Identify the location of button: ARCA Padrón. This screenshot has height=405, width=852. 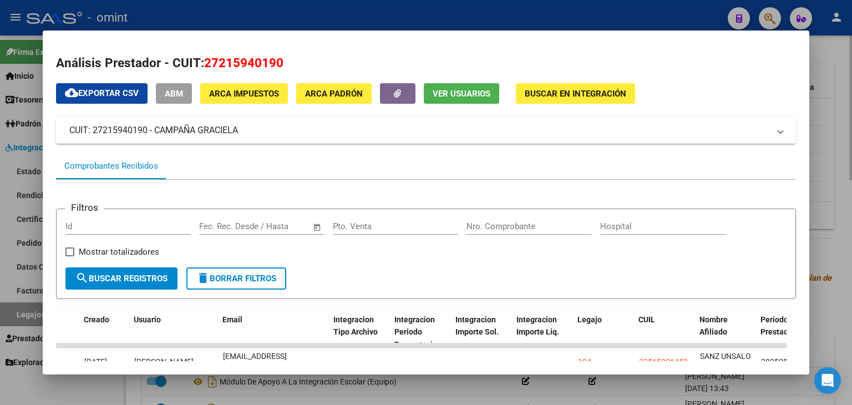
(334, 93).